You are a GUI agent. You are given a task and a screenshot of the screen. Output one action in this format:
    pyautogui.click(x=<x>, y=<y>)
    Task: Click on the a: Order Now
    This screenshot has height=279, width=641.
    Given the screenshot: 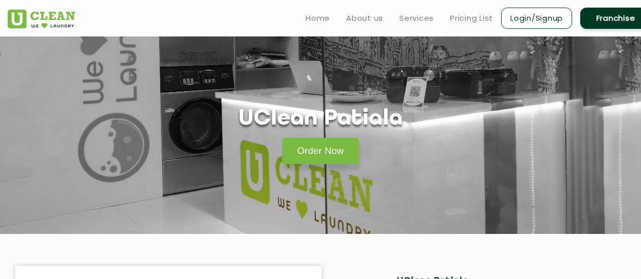 What is the action you would take?
    pyautogui.click(x=321, y=151)
    